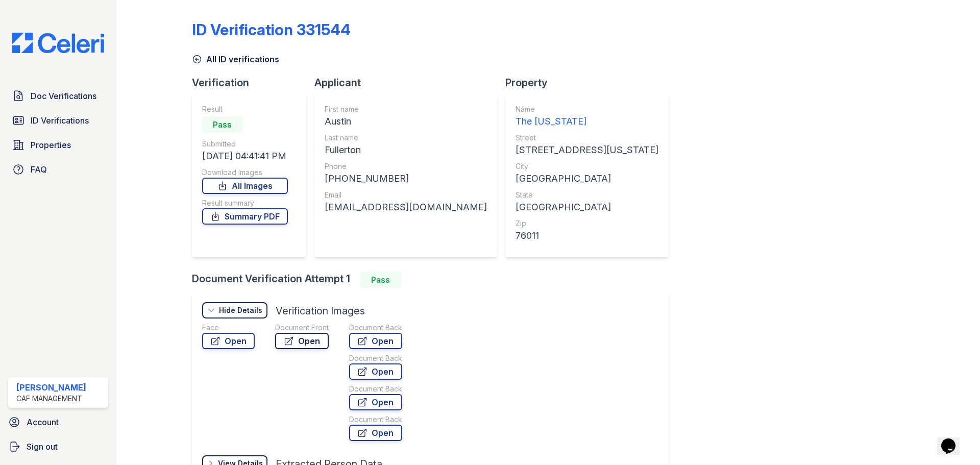  What do you see at coordinates (59, 447) in the screenshot?
I see `a: Sign out` at bounding box center [59, 447].